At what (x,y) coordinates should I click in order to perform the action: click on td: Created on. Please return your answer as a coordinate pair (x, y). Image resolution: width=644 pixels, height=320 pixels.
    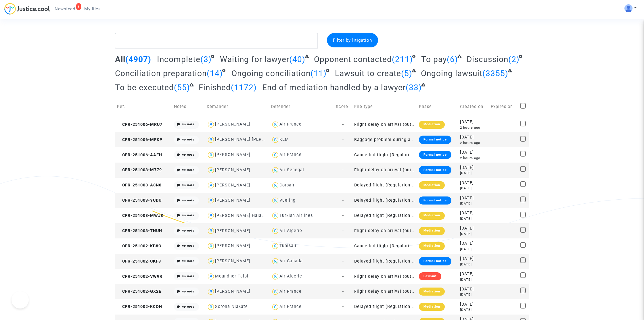
    Looking at the image, I should click on (473, 107).